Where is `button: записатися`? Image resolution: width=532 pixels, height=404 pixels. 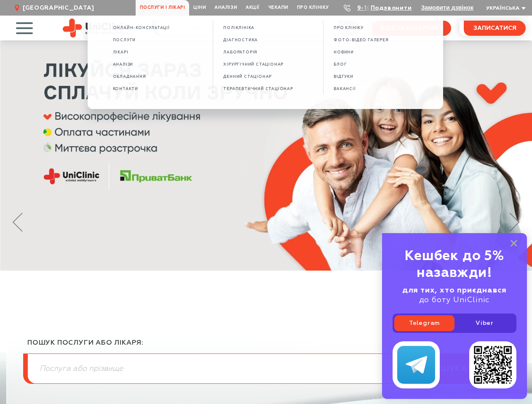 button: записатися is located at coordinates (494, 28).